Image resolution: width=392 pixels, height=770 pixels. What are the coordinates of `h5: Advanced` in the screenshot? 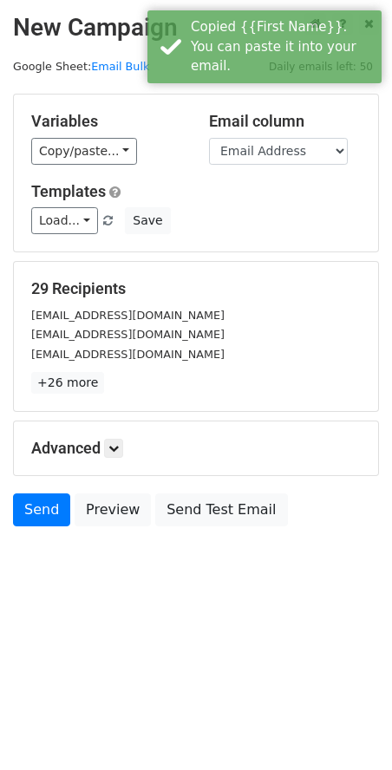 It's located at (196, 448).